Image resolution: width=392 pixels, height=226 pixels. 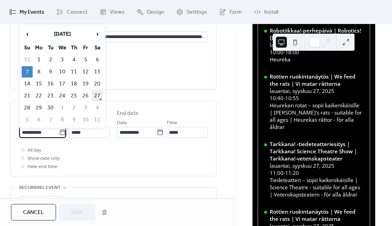 What do you see at coordinates (271, 12) in the screenshot?
I see `span: Install` at bounding box center [271, 12].